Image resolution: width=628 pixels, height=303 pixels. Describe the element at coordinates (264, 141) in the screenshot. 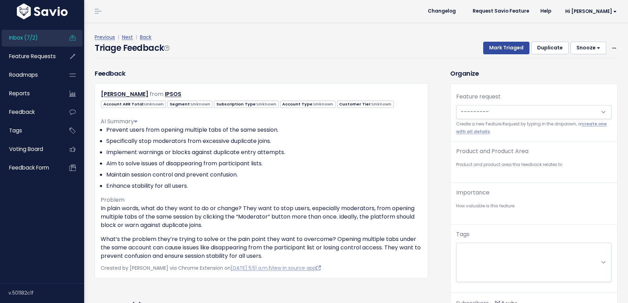

I see `li: Specifically stop moderators from excessive duplicate joins.` at that location.